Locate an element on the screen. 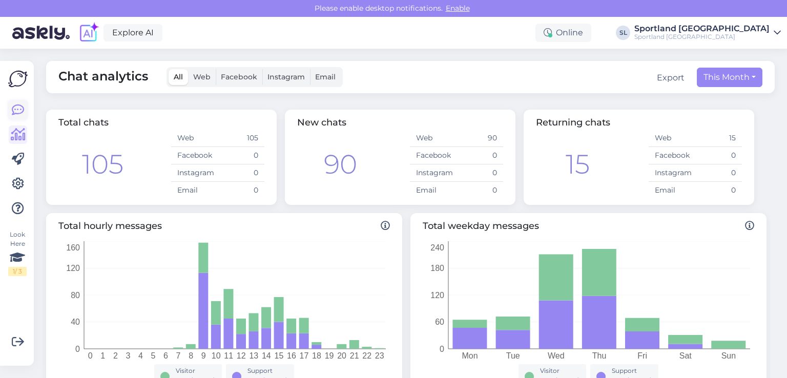 The height and width of the screenshot is (378, 787). tspan: 2 is located at coordinates (115, 356).